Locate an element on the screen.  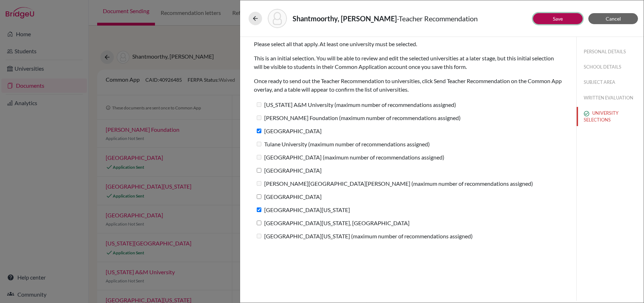
input: Tulane University (maximum number of recommendations assigned) is located at coordinates (259, 144).